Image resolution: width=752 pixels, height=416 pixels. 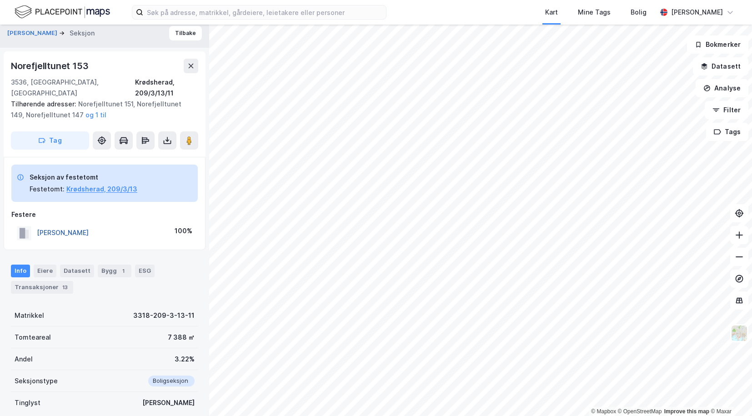 I want to click on button: Datasett, so click(x=720, y=66).